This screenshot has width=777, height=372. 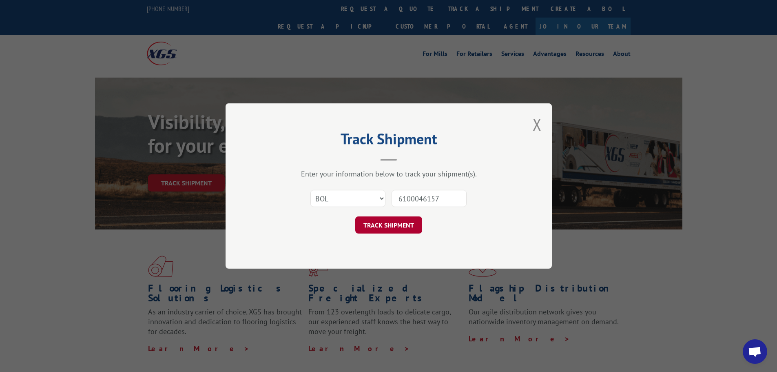 I want to click on input: Number(s), so click(x=429, y=198).